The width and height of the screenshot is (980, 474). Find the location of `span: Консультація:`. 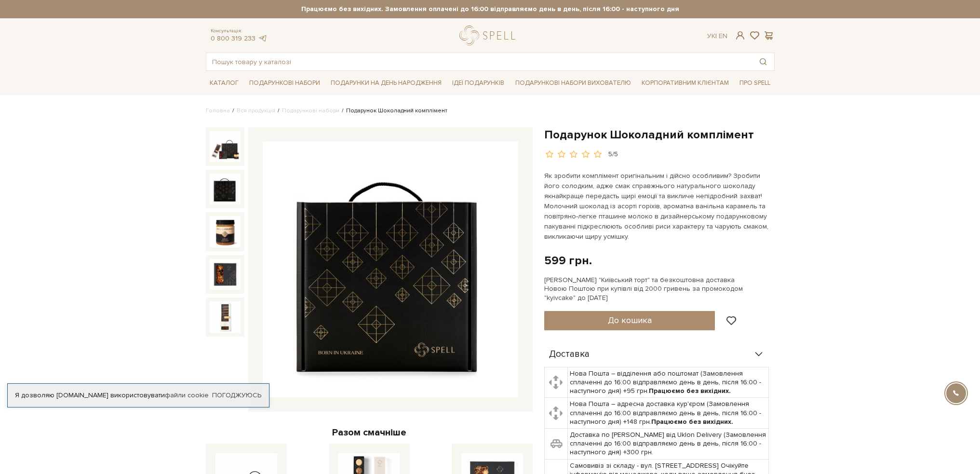

span: Консультація: is located at coordinates (239, 31).